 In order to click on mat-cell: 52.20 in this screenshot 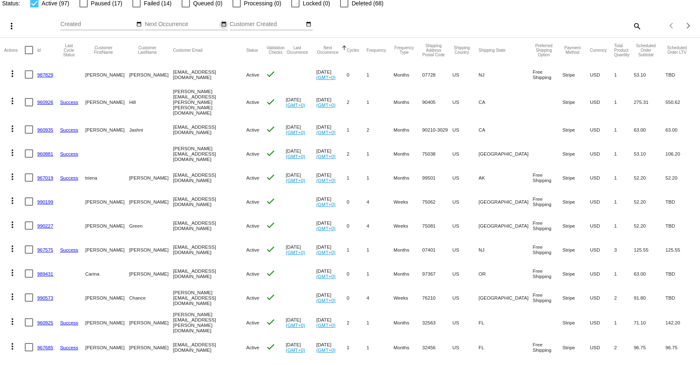, I will do `click(649, 225)`.